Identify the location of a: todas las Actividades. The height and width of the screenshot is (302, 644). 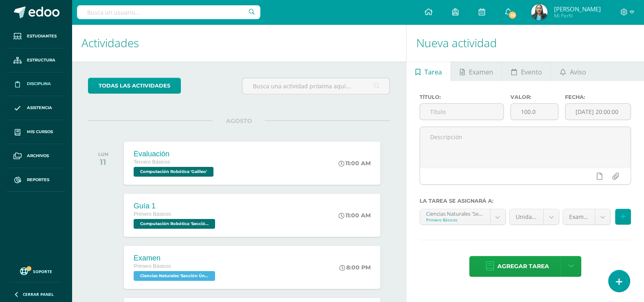
(134, 85).